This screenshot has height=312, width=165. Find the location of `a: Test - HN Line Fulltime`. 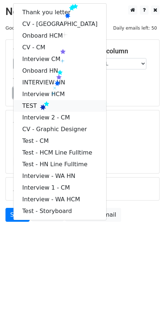

a: Test - HN Line Fulltime is located at coordinates (60, 165).